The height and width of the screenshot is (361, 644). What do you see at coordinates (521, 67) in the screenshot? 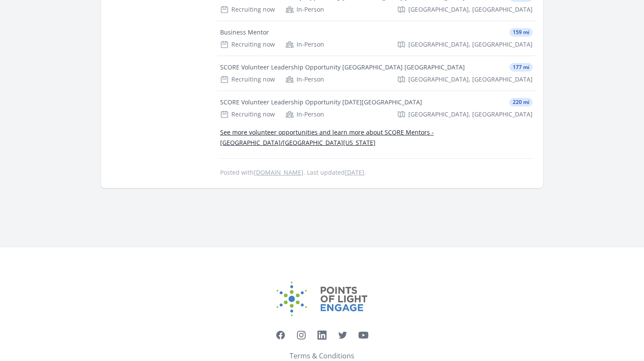
I see `span: 177 mi` at bounding box center [521, 67].